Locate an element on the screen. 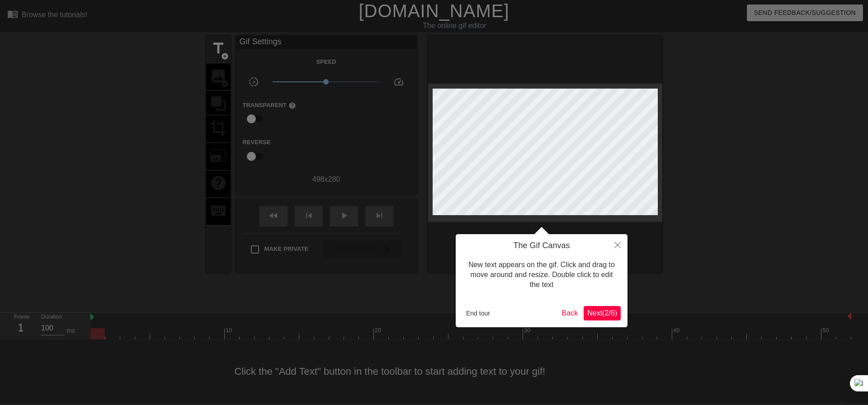 This screenshot has width=868, height=405. button: End tour is located at coordinates (478, 313).